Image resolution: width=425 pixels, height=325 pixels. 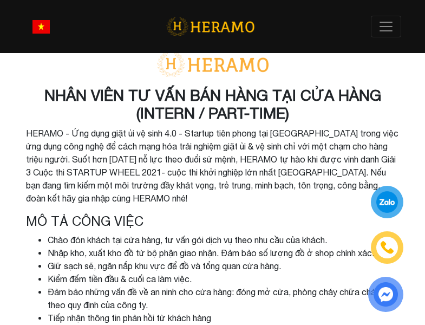 I want to click on li: Nhập kho, xuất kho đồ từ bộ phận giao nhận. Đảm bảo số lượng đồ ở shop chính xác., so click(x=224, y=253).